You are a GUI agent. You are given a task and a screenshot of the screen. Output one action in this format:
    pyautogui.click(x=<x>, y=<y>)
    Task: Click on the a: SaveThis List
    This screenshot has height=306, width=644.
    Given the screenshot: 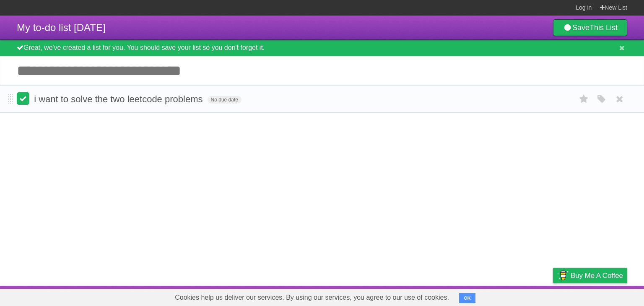 What is the action you would take?
    pyautogui.click(x=590, y=28)
    